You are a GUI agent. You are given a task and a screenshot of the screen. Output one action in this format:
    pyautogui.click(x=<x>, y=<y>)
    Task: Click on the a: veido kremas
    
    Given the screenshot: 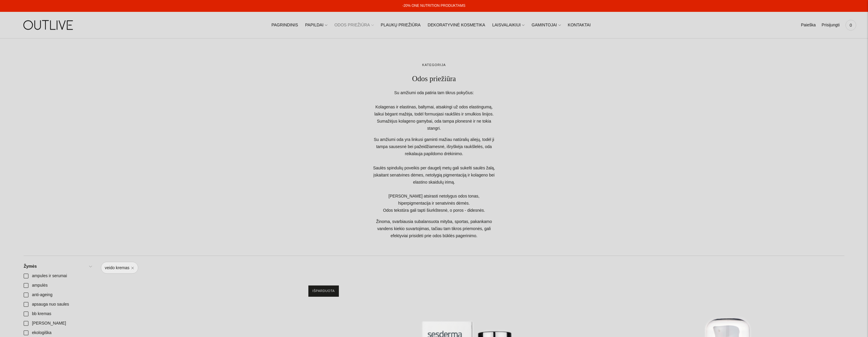 What is the action you would take?
    pyautogui.click(x=120, y=267)
    